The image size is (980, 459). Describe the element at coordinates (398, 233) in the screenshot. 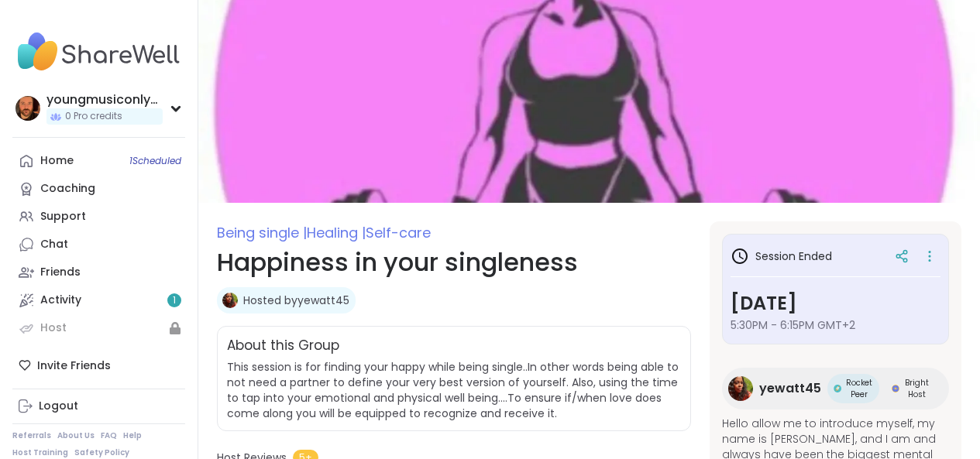

I see `span: Self-care` at that location.